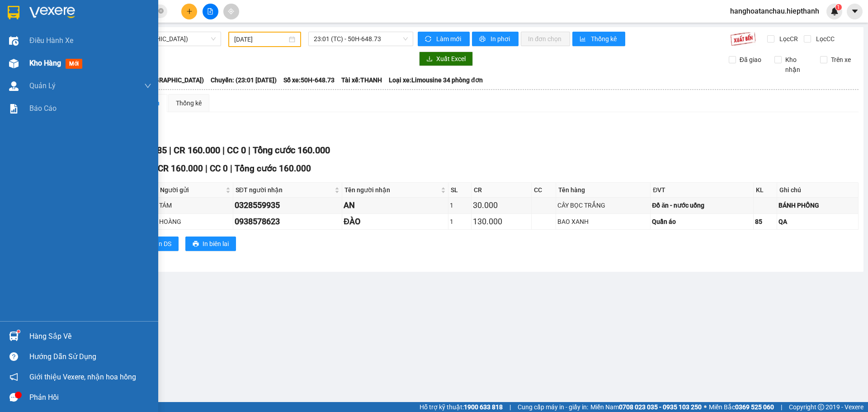 Image resolution: width=868 pixels, height=412 pixels. I want to click on span: bar-chart, so click(584, 39).